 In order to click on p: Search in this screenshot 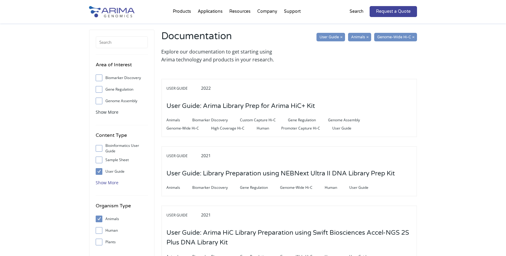, I will do `click(356, 12)`.